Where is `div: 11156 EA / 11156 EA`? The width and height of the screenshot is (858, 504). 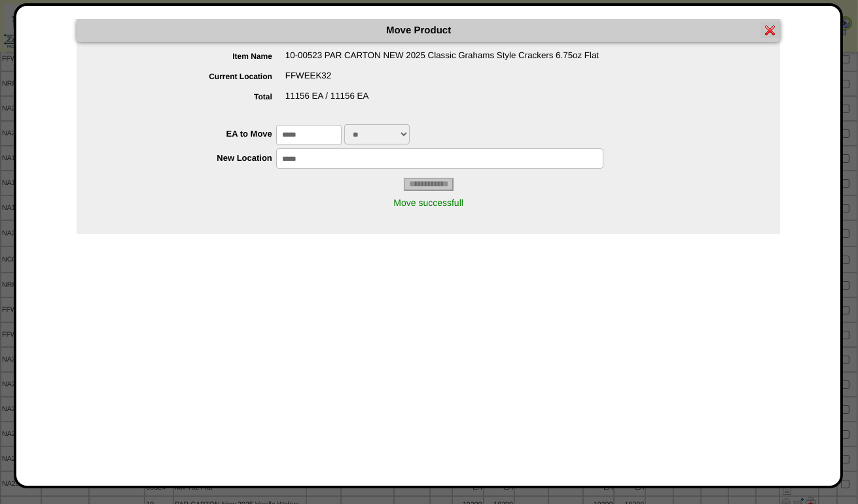 div: 11156 EA / 11156 EA is located at coordinates (441, 101).